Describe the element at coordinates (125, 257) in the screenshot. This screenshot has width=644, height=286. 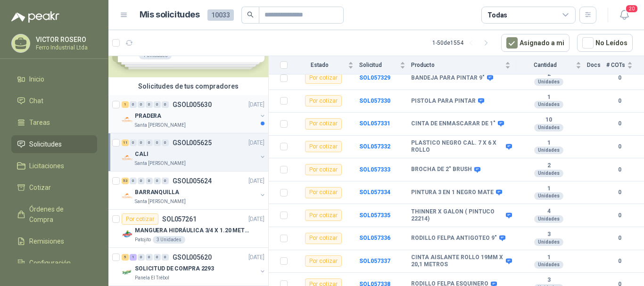
I see `div: 5` at that location.